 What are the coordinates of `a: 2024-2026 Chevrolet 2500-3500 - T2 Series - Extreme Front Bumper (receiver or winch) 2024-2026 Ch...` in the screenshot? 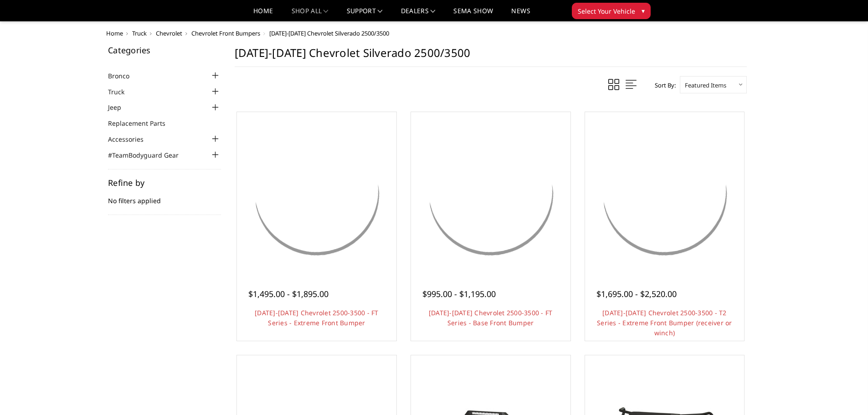 It's located at (665, 192).